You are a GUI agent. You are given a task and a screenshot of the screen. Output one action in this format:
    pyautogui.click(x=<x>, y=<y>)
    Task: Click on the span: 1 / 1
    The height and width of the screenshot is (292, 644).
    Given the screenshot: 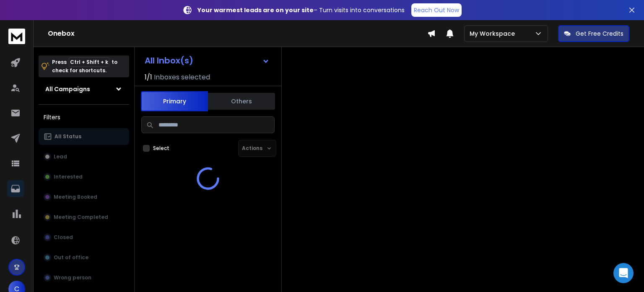 What is the action you would take?
    pyautogui.click(x=148, y=78)
    